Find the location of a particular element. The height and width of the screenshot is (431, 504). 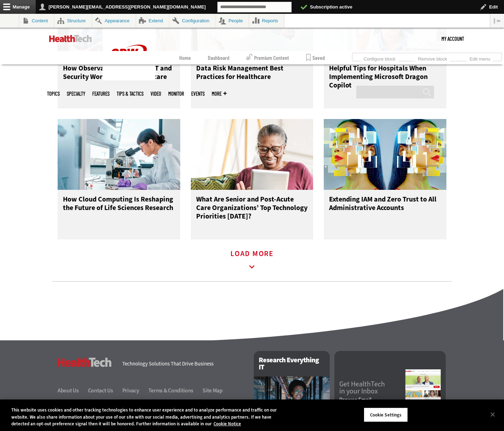

button: Cookie Settings is located at coordinates (386, 415).